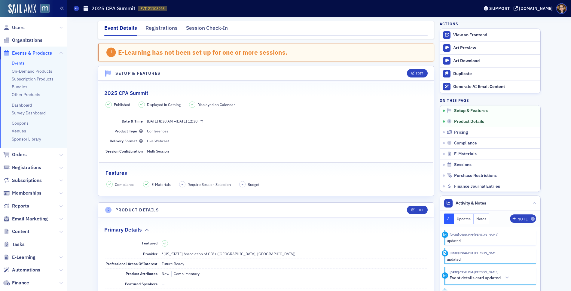  What do you see at coordinates (561, 8) in the screenshot?
I see `span: Profile` at bounding box center [561, 8].